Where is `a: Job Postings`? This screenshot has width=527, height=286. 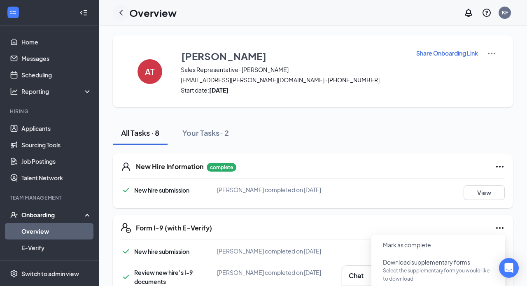 a: Job Postings is located at coordinates (56, 161).